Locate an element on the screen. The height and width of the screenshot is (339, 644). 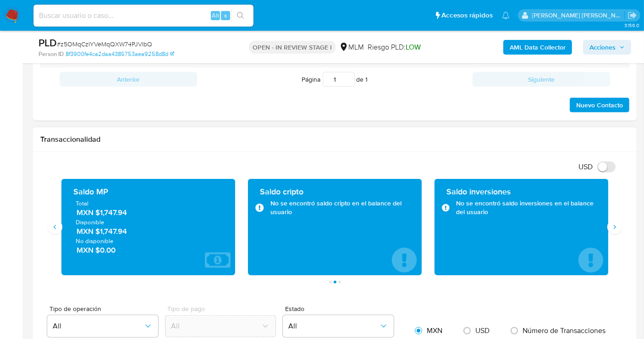
button: Acciones is located at coordinates (607, 47).